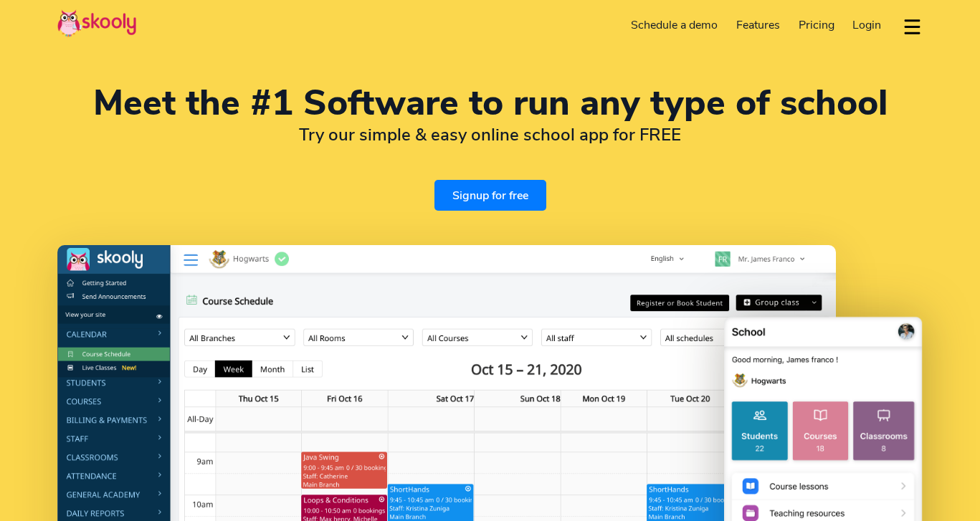 The image size is (980, 521). What do you see at coordinates (867, 25) in the screenshot?
I see `span: Login` at bounding box center [867, 25].